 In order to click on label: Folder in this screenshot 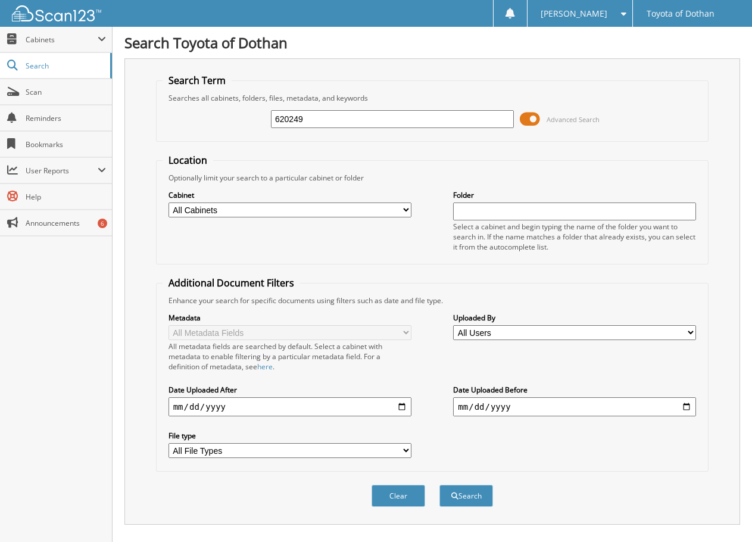, I will do `click(575, 195)`.